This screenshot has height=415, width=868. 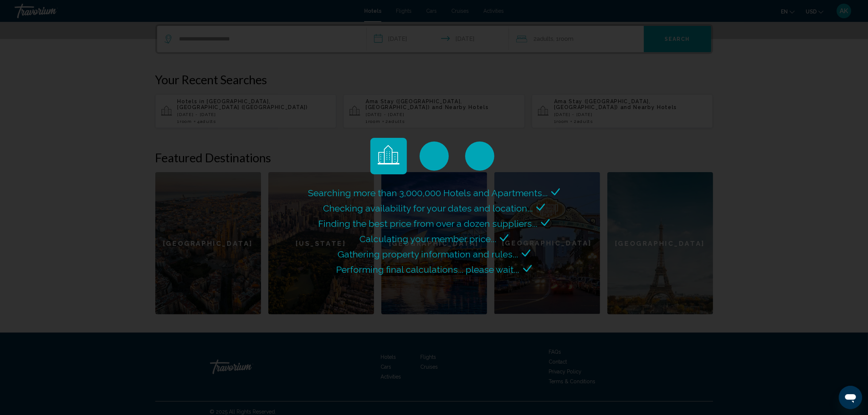 I want to click on span: Performing final calculations... please wait..., so click(x=428, y=270).